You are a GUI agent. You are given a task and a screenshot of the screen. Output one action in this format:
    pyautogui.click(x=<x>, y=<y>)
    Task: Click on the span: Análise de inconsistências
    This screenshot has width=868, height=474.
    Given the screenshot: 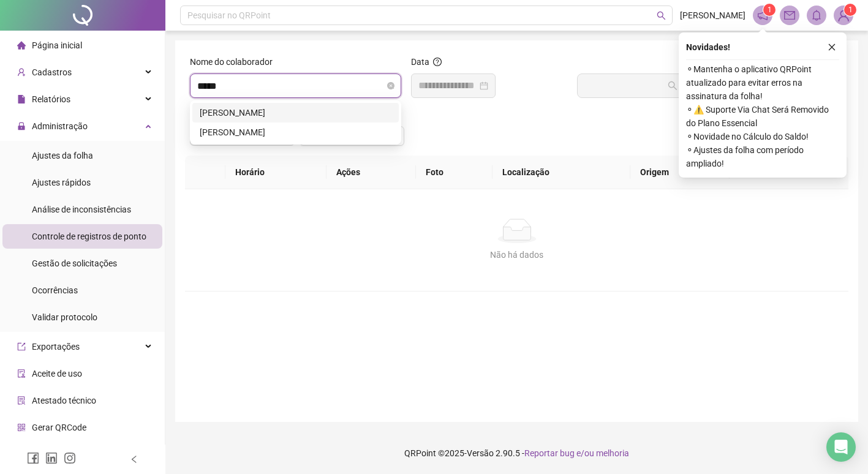 What is the action you would take?
    pyautogui.click(x=81, y=209)
    